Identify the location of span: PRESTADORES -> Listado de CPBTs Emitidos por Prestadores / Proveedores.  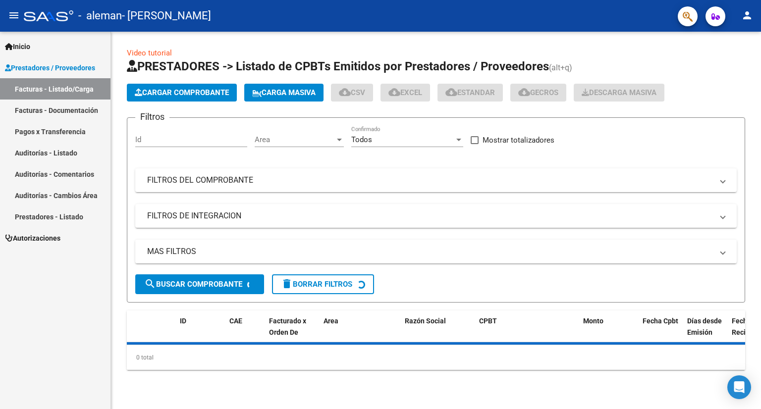
(338, 66).